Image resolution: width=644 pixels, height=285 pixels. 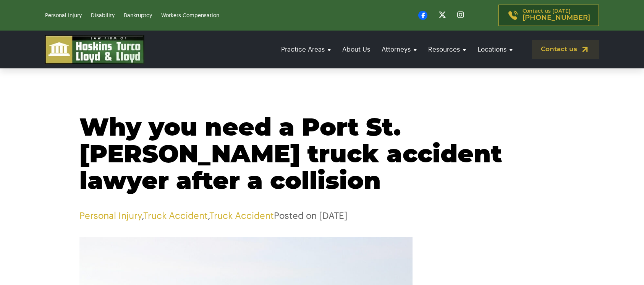 What do you see at coordinates (565, 49) in the screenshot?
I see `a: Contact us` at bounding box center [565, 49].